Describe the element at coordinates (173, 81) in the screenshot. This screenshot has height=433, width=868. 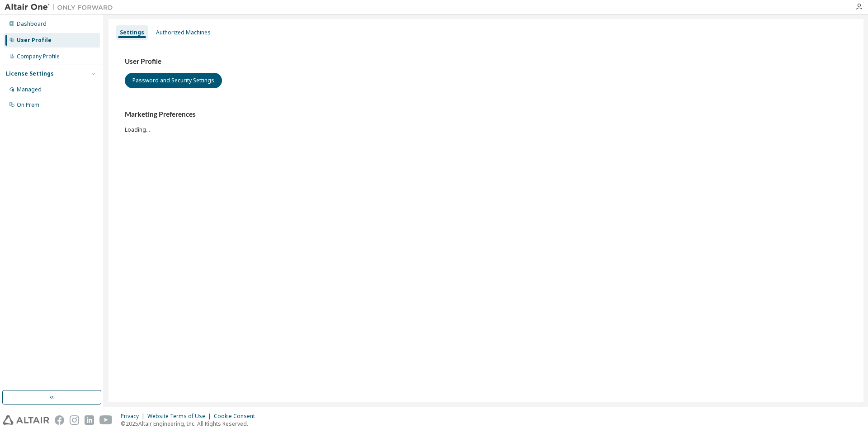
I see `button: Password and Security Settings` at that location.